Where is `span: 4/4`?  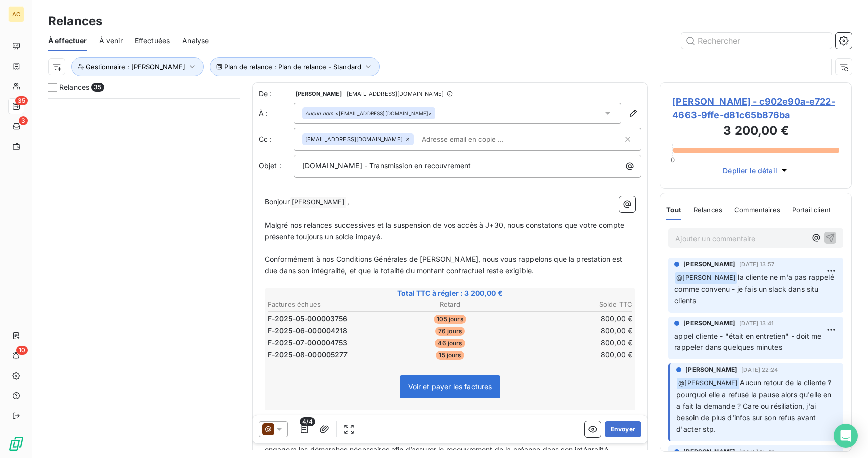 span: 4/4 is located at coordinates (307, 422).